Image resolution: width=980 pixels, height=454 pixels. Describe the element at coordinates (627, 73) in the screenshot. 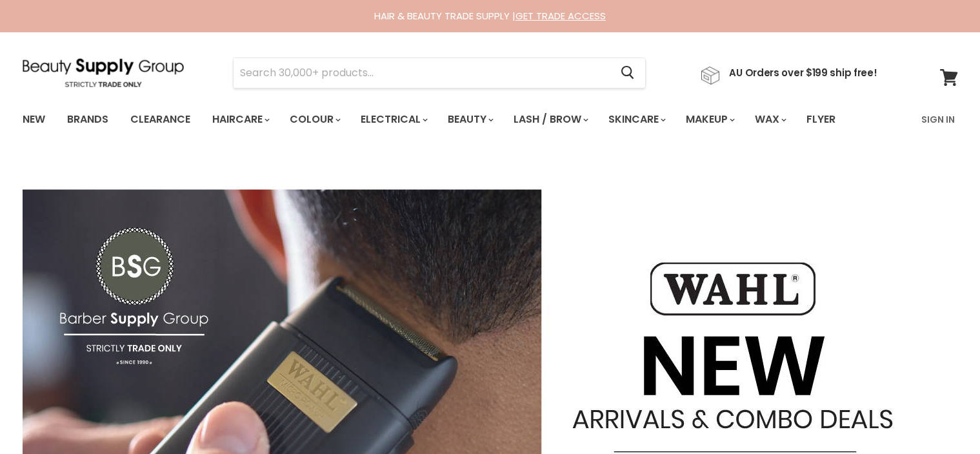

I see `button: Search` at that location.